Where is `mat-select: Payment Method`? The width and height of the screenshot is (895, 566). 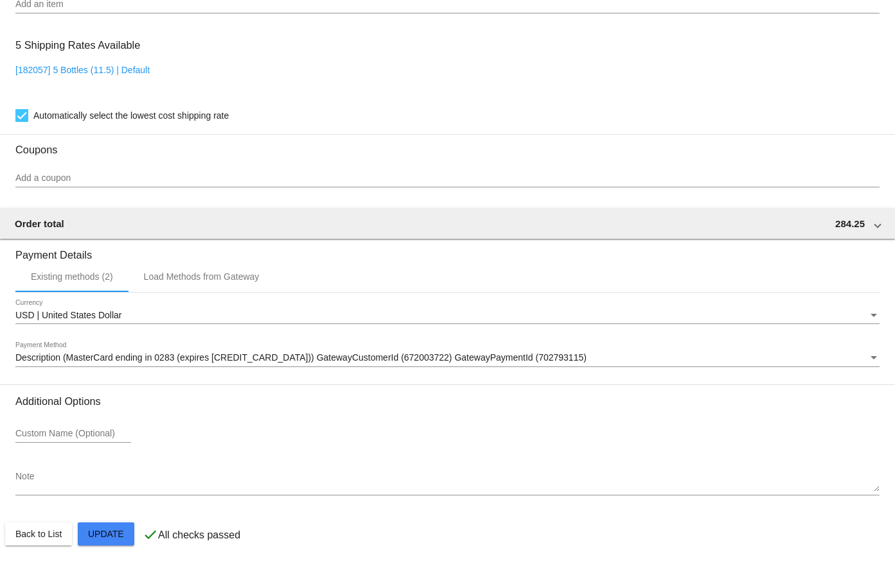 mat-select: Payment Method is located at coordinates (447, 358).